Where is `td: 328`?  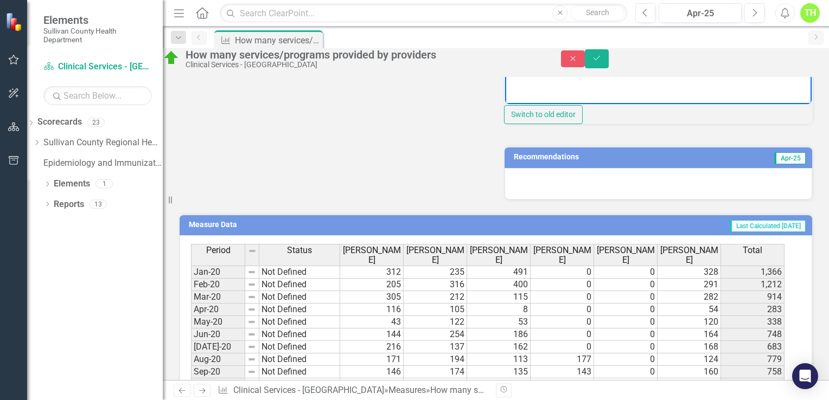 td: 328 is located at coordinates (689, 272).